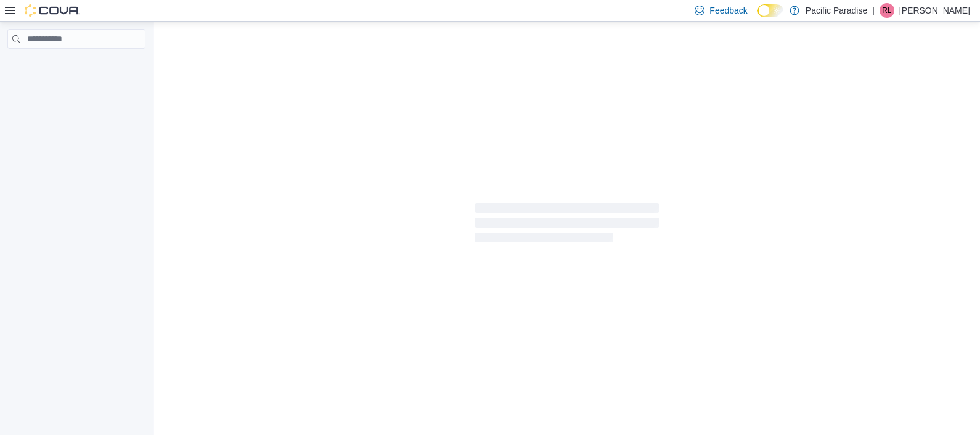  Describe the element at coordinates (758, 17) in the screenshot. I see `span: Dark Mode` at that location.